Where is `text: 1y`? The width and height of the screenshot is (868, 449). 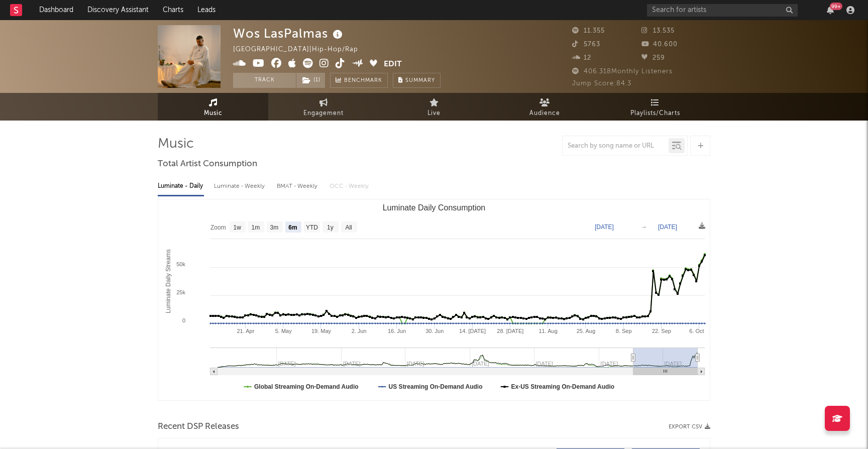 text: 1y is located at coordinates (330, 227).